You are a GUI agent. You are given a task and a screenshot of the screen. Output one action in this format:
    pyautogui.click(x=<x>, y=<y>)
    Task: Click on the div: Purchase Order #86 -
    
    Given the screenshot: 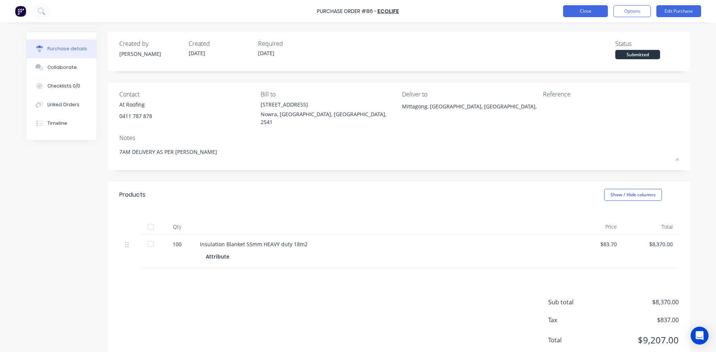 What is the action you would take?
    pyautogui.click(x=347, y=11)
    